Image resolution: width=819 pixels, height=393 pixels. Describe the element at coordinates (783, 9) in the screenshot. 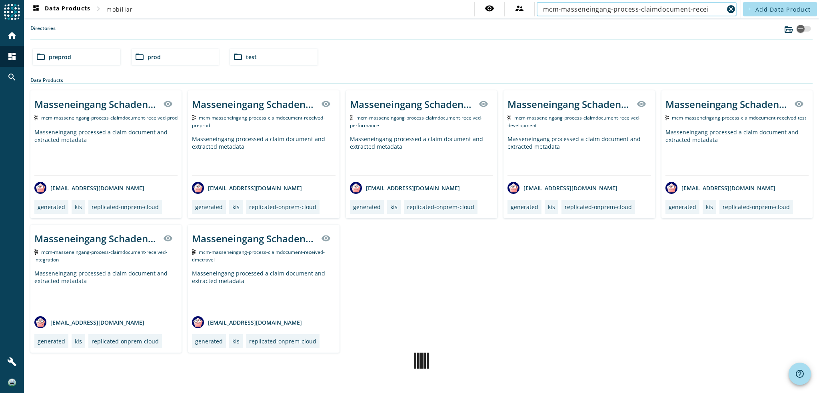

I see `span: Add Data Product` at that location.